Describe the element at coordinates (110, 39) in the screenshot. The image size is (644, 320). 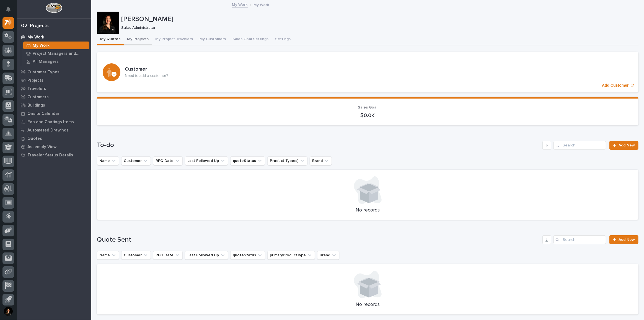
I see `button: My Quotes` at that location.